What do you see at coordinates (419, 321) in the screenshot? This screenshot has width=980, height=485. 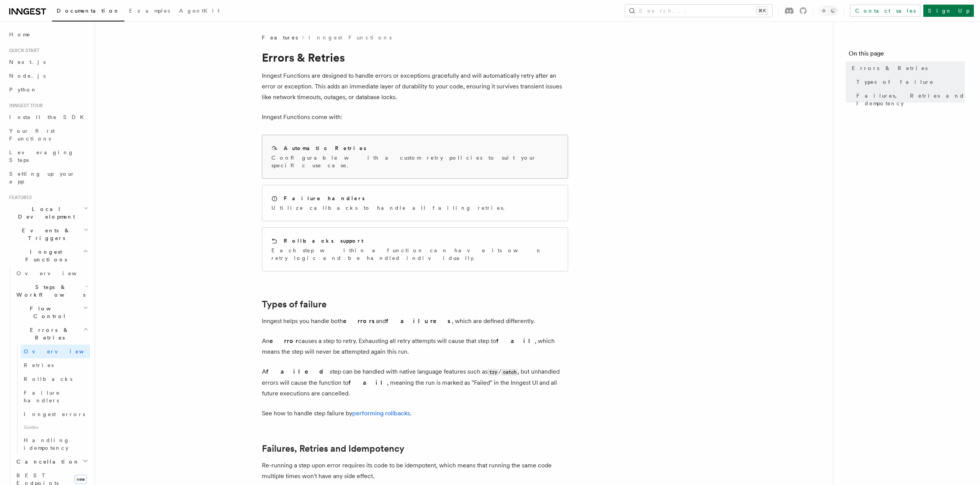 I see `strong: failures` at bounding box center [419, 321].